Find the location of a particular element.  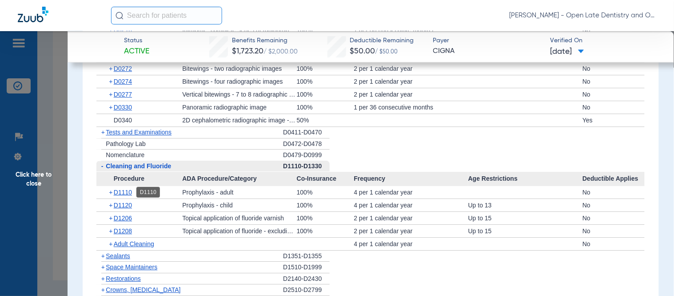

span: Active is located at coordinates (136, 51).